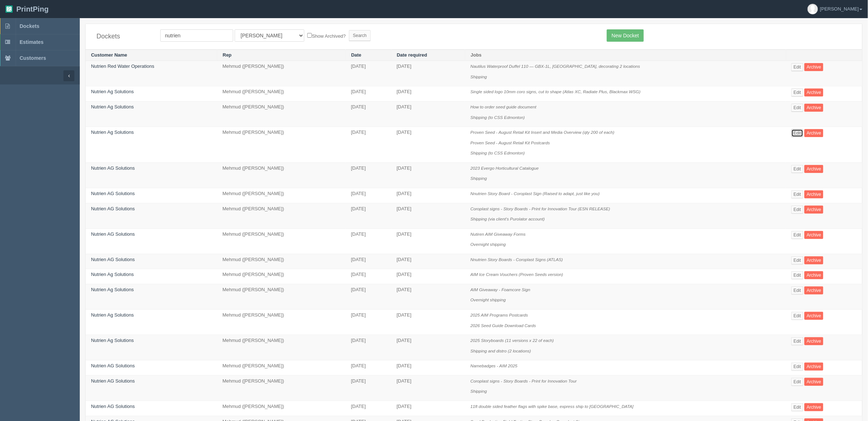 The height and width of the screenshot is (421, 868). I want to click on a: Date required, so click(413, 55).